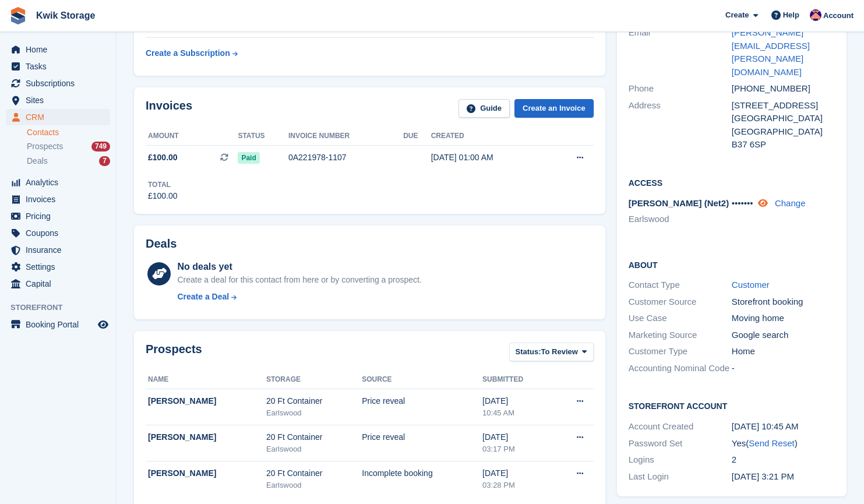 The width and height of the screenshot is (864, 504). Describe the element at coordinates (489, 137) in the screenshot. I see `th: Created` at that location.